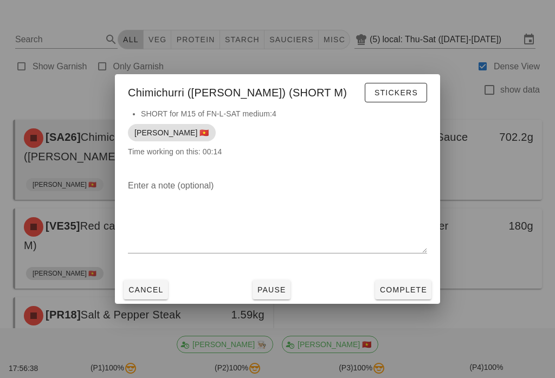 The image size is (555, 378). What do you see at coordinates (403, 290) in the screenshot?
I see `span: Complete` at bounding box center [403, 290].